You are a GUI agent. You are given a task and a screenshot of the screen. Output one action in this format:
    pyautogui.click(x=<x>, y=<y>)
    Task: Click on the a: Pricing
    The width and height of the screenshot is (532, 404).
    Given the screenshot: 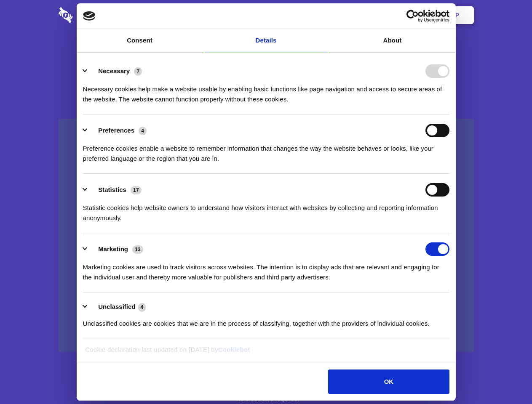 What is the action you would take?
    pyautogui.click(x=265, y=15)
    